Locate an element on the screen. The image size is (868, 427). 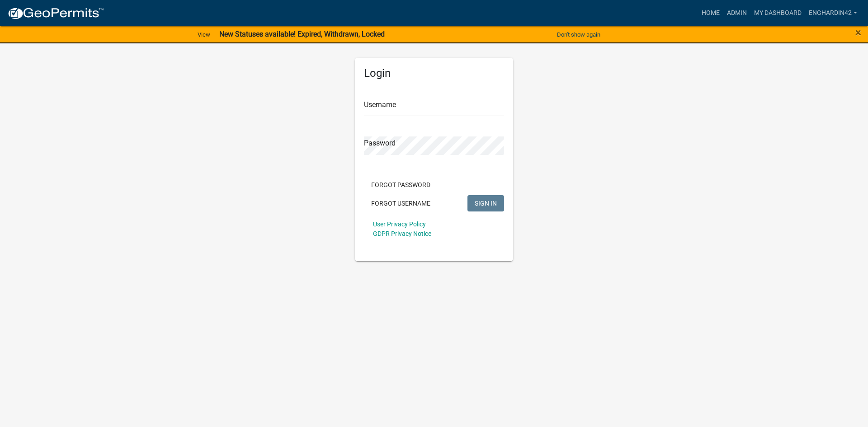
button: SIGN IN is located at coordinates (485, 203).